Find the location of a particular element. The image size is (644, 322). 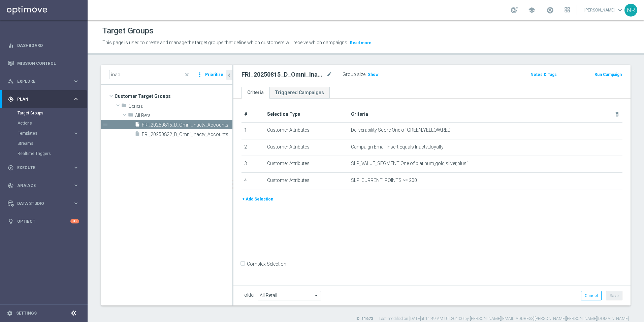

button: person_search Explore keyboard_arrow_right is located at coordinates (43, 81).